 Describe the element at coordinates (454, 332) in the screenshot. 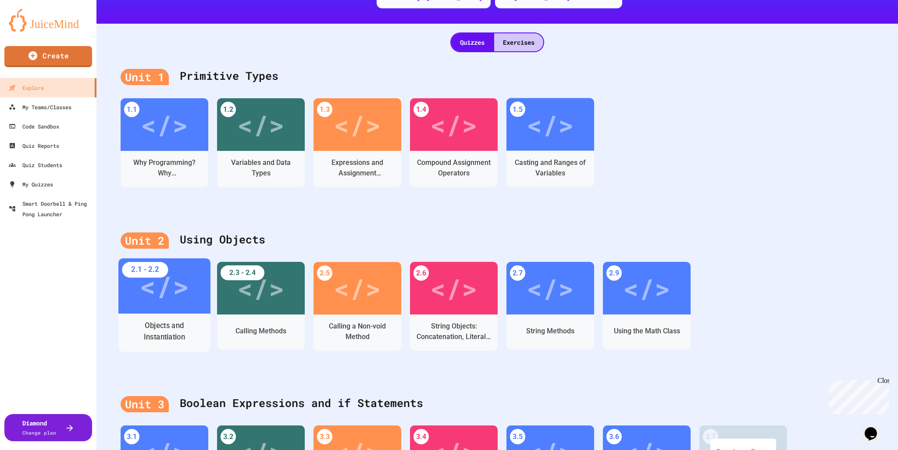

I see `div: String Objects: Concatenation, Literals, and More` at that location.